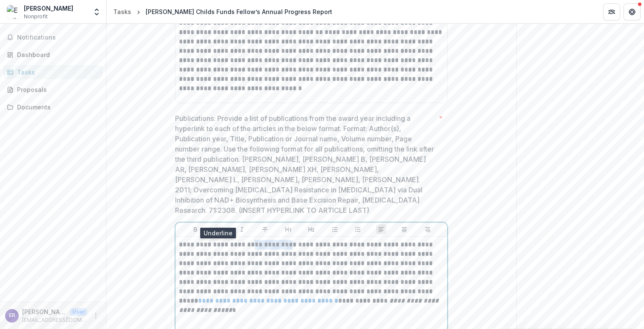 Image resolution: width=644 pixels, height=329 pixels. What do you see at coordinates (265, 230) in the screenshot?
I see `button: Strike` at bounding box center [265, 230].